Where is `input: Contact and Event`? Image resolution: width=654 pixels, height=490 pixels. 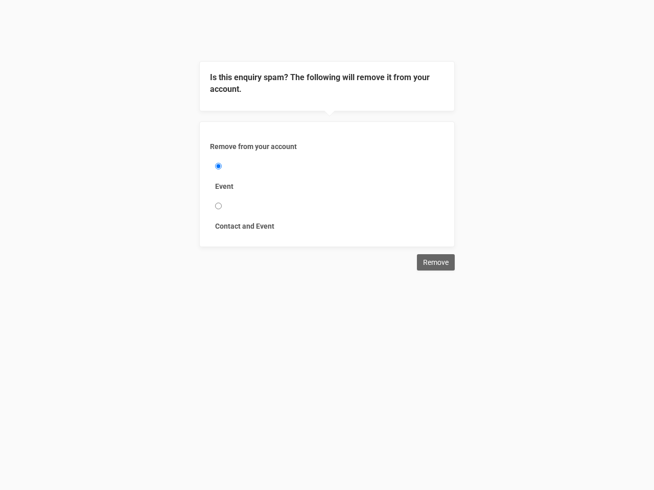 input: Contact and Event is located at coordinates (218, 206).